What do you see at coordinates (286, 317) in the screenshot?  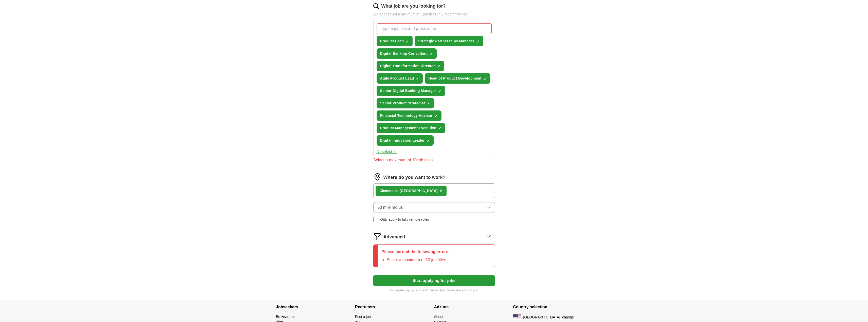 I see `a: Browse jobs` at bounding box center [286, 317].